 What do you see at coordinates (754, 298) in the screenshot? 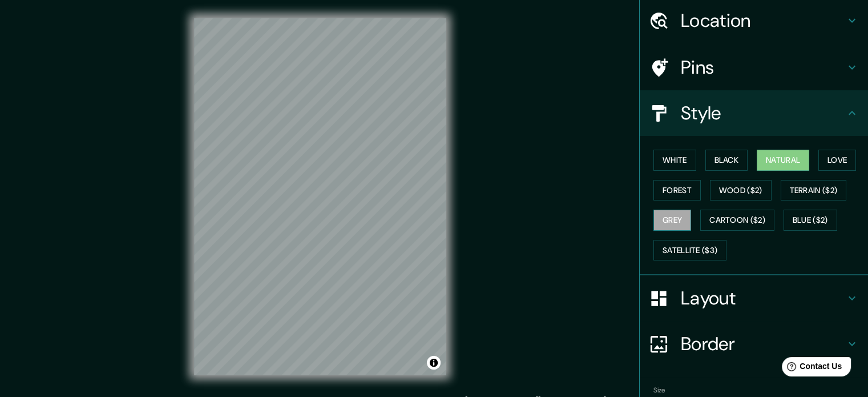
I see `div: Layout` at bounding box center [754, 298].